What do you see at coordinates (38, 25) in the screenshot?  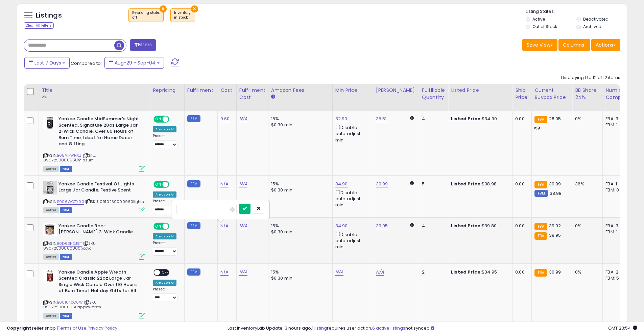 I see `div: Clear All Filters` at bounding box center [38, 25].